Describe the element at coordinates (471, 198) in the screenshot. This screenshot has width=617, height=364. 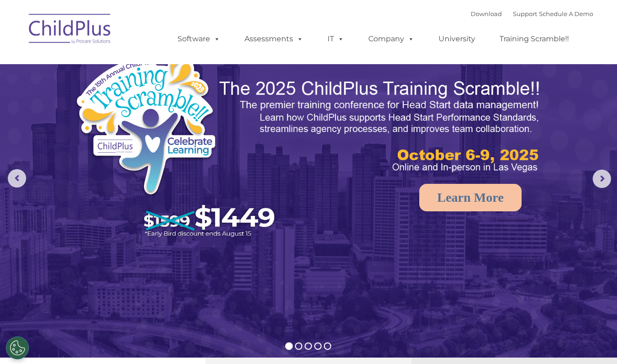
I see `a: Learn More` at that location.